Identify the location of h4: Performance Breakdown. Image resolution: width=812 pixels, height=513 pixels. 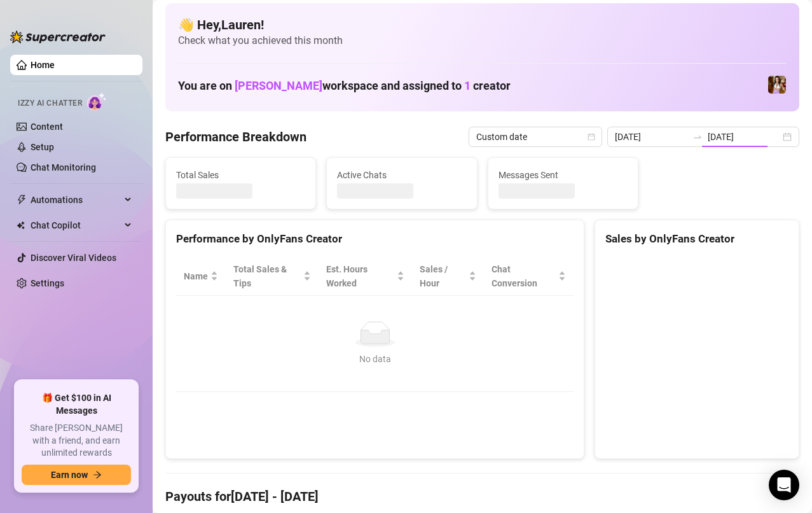
(236, 137).